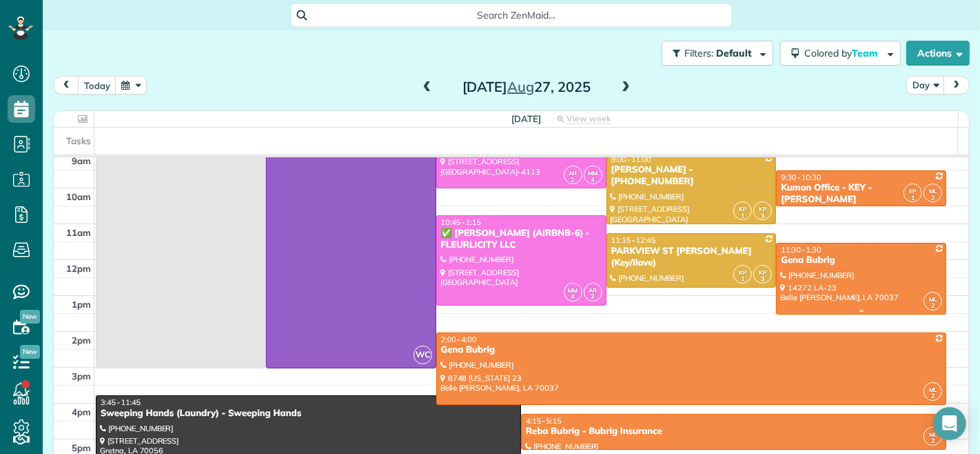  What do you see at coordinates (422, 355) in the screenshot?
I see `span: WC` at bounding box center [422, 355].